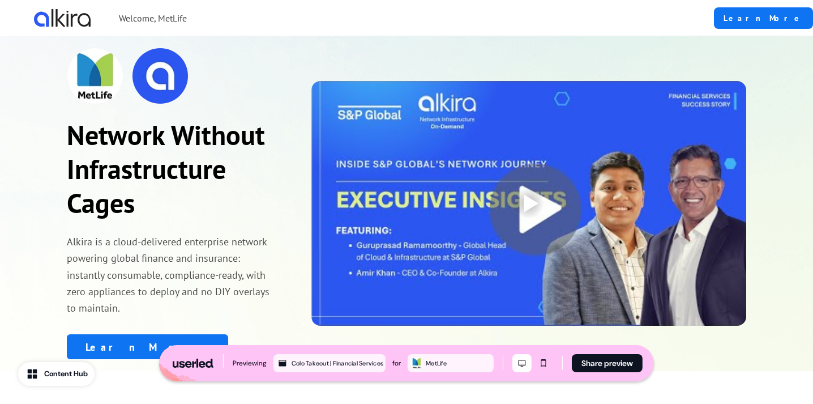 The height and width of the screenshot is (404, 813). Describe the element at coordinates (607, 363) in the screenshot. I see `button: Share preview` at that location.